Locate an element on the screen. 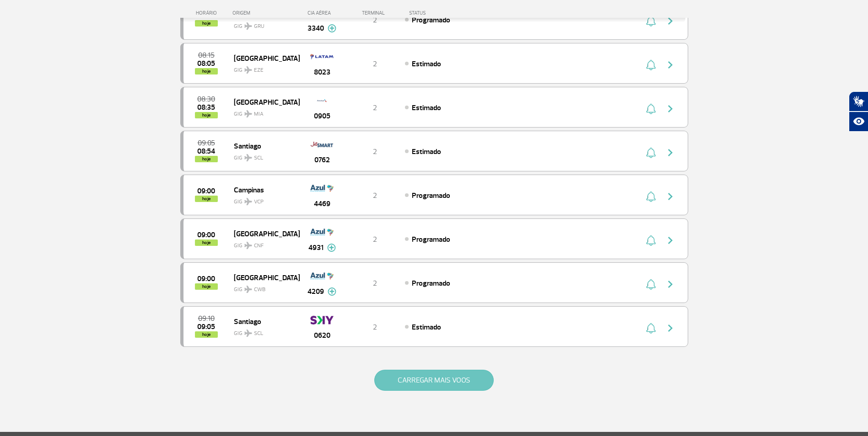 The height and width of the screenshot is (436, 868). button: Abrir recursos assistivos. is located at coordinates (858, 122).